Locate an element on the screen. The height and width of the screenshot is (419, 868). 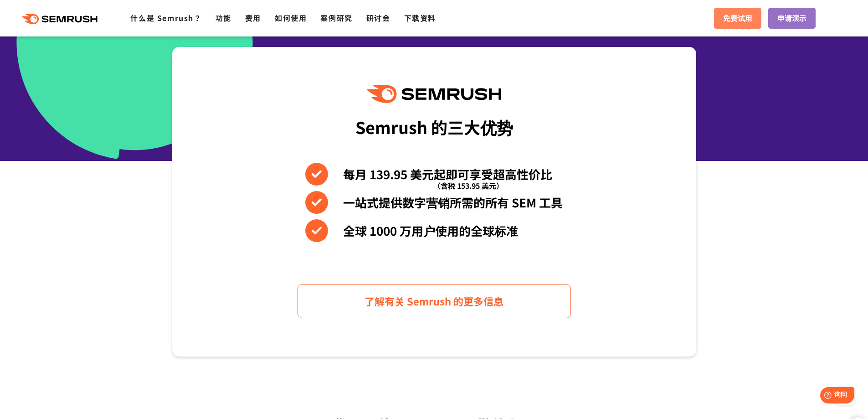
font: 询问 is located at coordinates (54, 11).